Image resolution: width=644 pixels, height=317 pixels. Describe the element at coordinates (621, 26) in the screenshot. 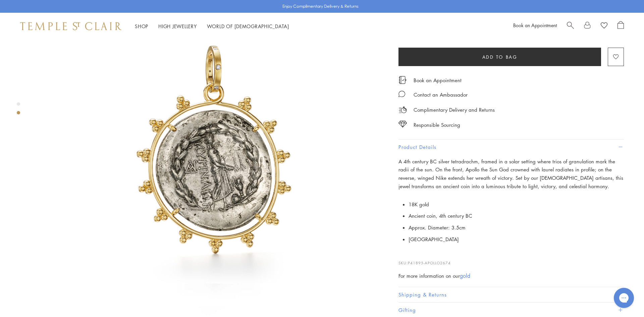

I see `a: Open Shopping Bag` at that location.